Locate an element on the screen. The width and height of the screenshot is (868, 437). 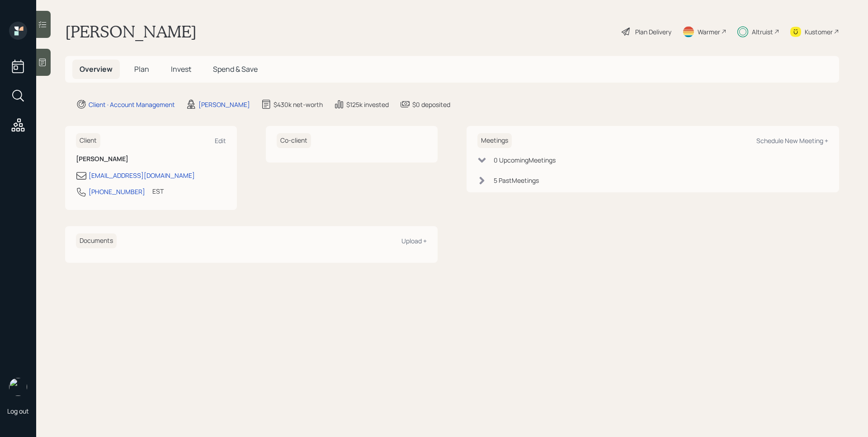
h6: Documents is located at coordinates (96, 241).